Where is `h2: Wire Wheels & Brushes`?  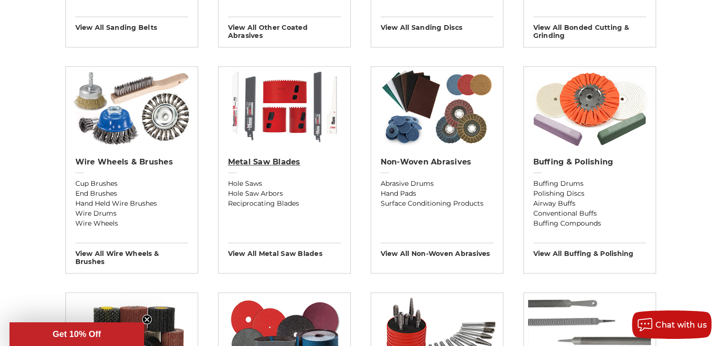
h2: Wire Wheels & Brushes is located at coordinates (132, 162).